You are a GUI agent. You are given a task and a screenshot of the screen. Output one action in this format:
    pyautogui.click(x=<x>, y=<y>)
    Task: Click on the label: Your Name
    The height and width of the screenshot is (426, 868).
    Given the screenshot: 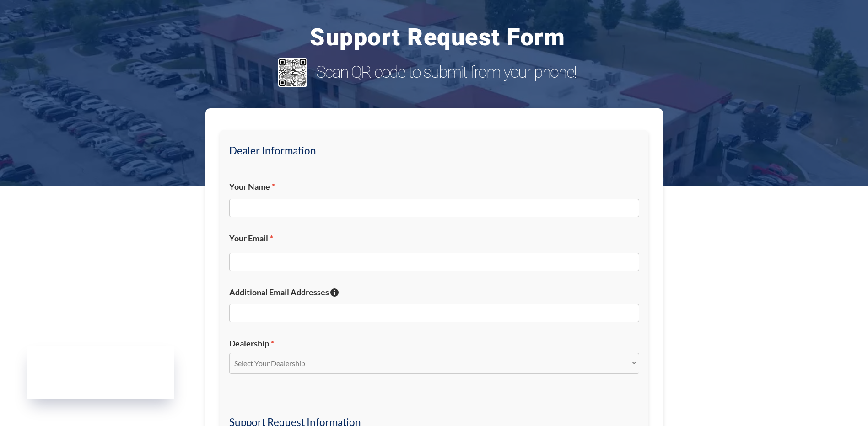 What is the action you would take?
    pyautogui.click(x=434, y=187)
    